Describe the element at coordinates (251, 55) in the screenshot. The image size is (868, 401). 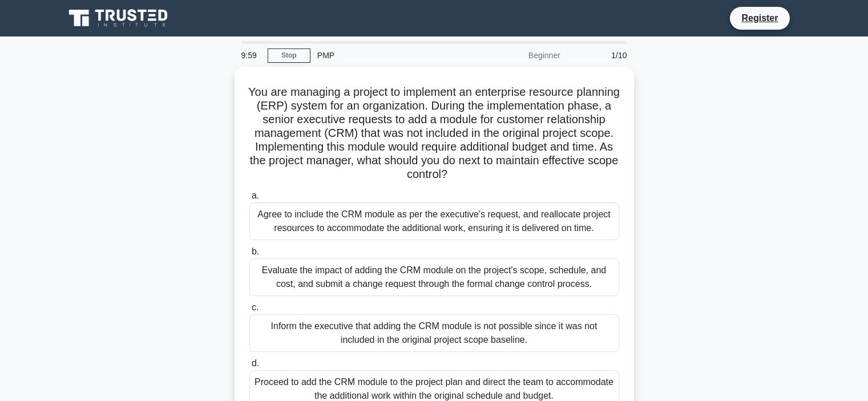
I see `div: 9:59` at that location.